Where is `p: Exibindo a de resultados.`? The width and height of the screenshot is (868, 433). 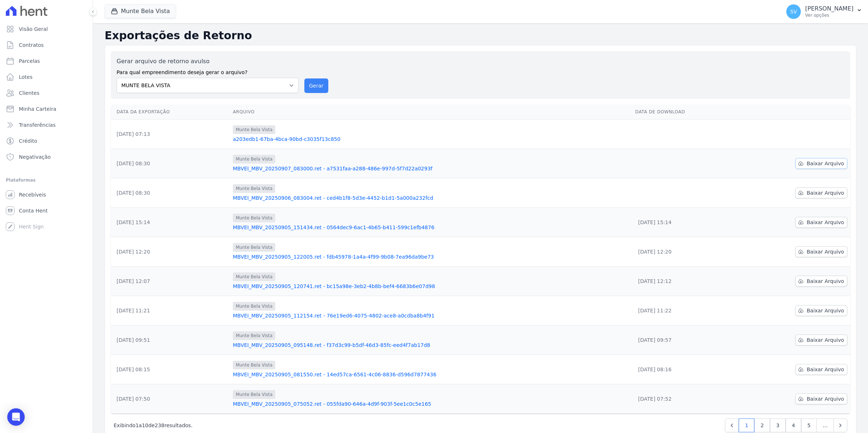
p: Exibindo a de resultados. is located at coordinates (153, 426).